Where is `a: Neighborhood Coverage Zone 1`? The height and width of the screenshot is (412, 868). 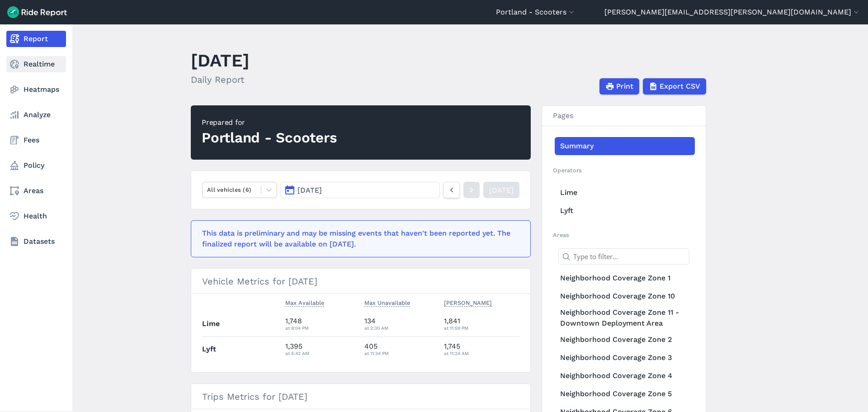 a: Neighborhood Coverage Zone 1 is located at coordinates (625, 278).